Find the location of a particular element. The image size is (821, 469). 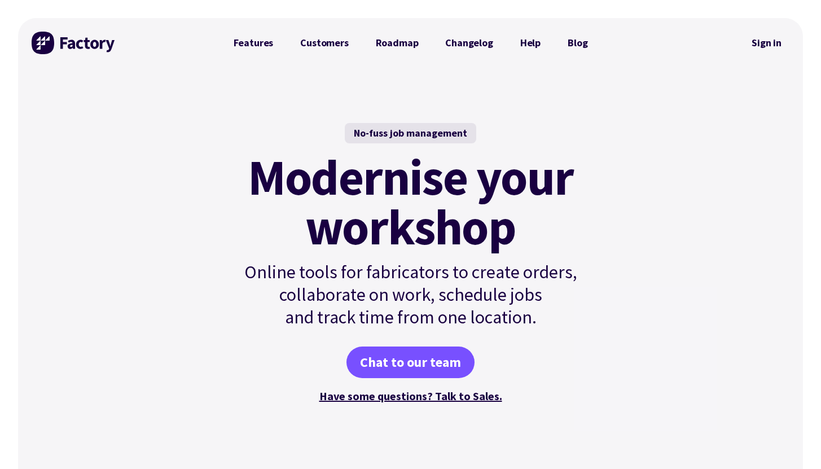

a: Features is located at coordinates (253, 43).